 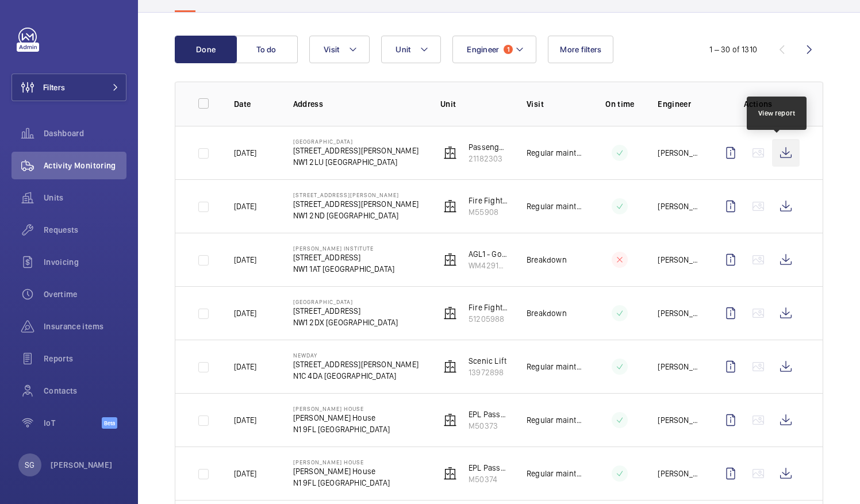 What do you see at coordinates (619, 104) in the screenshot?
I see `p: On time` at bounding box center [619, 104].